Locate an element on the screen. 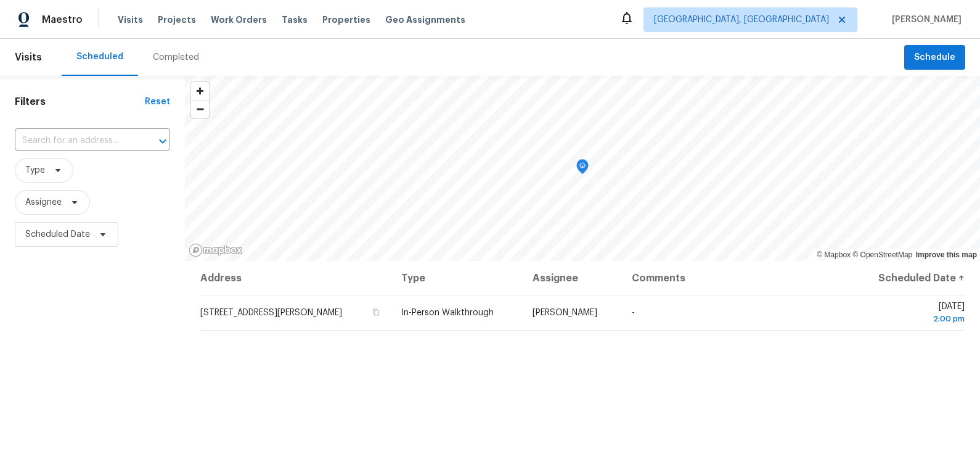 This screenshot has height=451, width=980. a: OpenStreetMap is located at coordinates (882, 255).